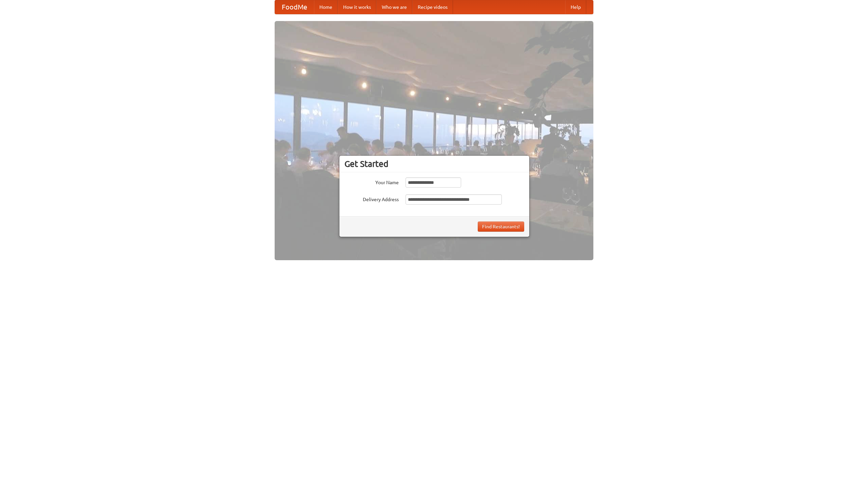  Describe the element at coordinates (576, 7) in the screenshot. I see `a: Help` at that location.